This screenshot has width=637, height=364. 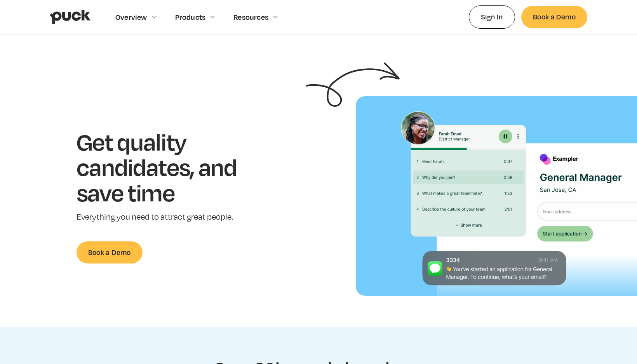 What do you see at coordinates (168, 217) in the screenshot?
I see `p: Everything you need to attract great people.` at bounding box center [168, 217].